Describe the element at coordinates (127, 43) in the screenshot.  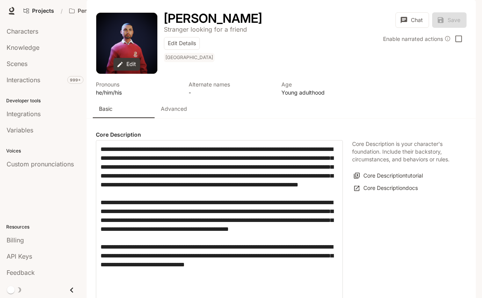
I see `div: Avatar image` at that location.